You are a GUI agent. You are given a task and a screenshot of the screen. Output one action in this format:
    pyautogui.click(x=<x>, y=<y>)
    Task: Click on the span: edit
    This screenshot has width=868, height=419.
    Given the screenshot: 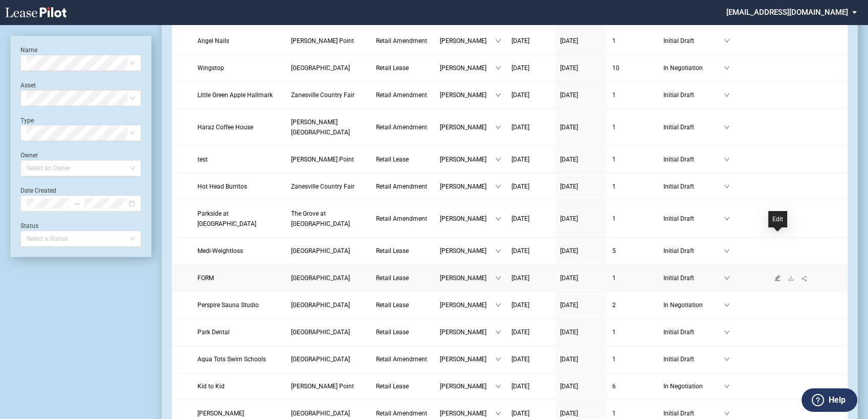 What is the action you would take?
    pyautogui.click(x=778, y=278)
    